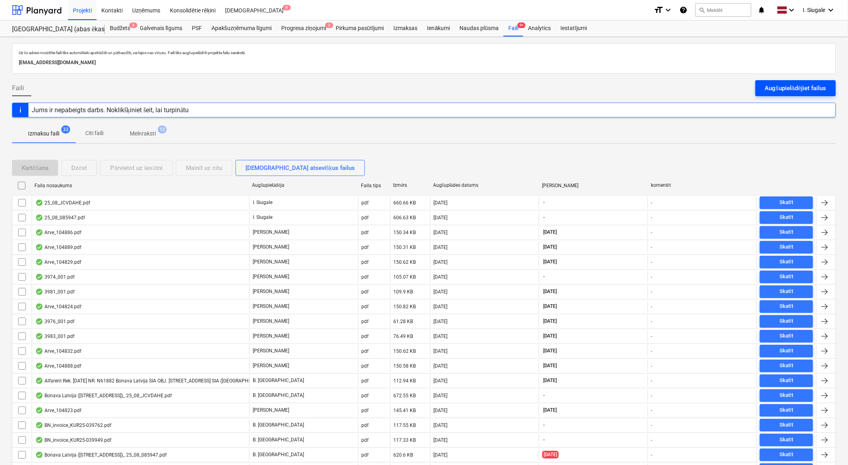 The height and width of the screenshot is (465, 848). Describe the element at coordinates (73, 440) in the screenshot. I see `div: BN_invoice_KUR25-039949.pdf` at that location.